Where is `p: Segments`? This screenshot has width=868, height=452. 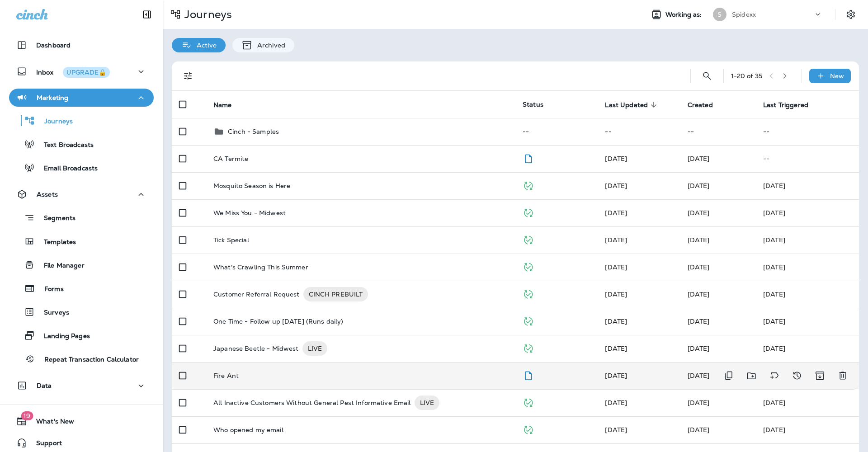
p: Segments is located at coordinates (55, 219).